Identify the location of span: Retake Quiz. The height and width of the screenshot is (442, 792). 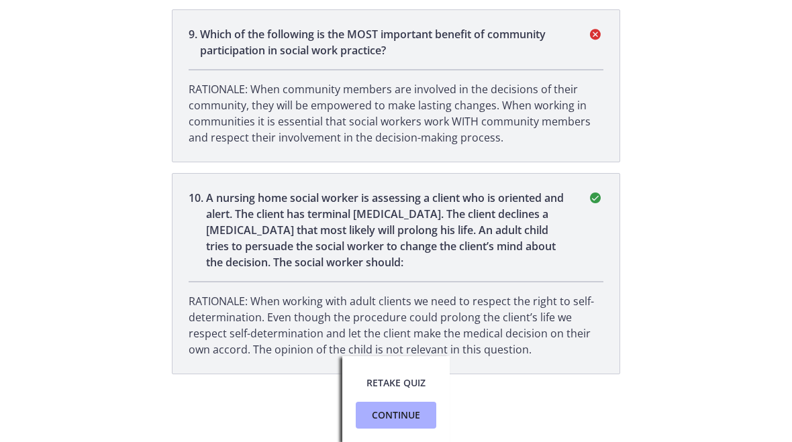
(396, 383).